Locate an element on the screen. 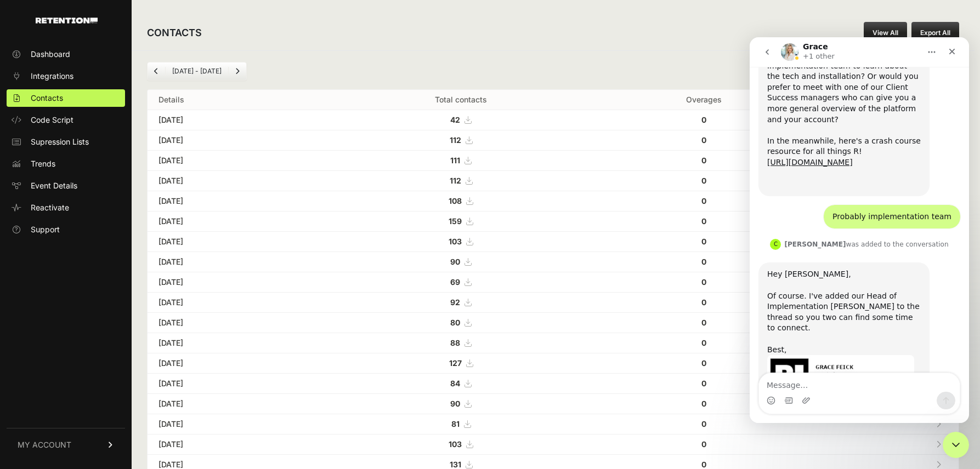  th: Overages is located at coordinates (704, 99).